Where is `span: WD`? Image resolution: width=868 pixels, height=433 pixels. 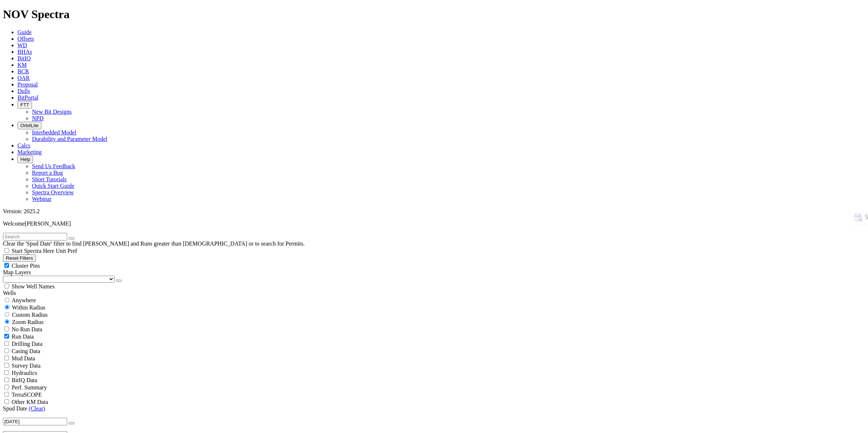
span: WD is located at coordinates (22, 45).